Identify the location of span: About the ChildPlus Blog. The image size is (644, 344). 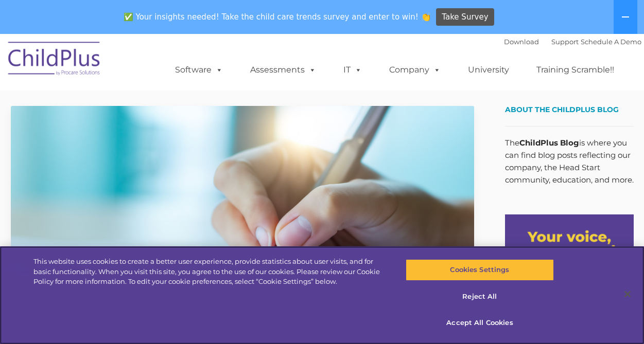
(561, 110).